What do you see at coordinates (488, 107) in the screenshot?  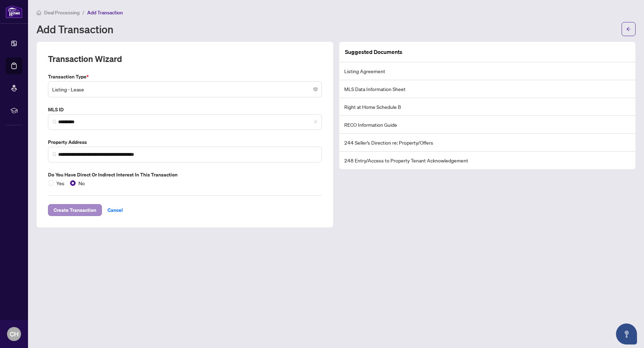 I see `li: Right at Home Schedule B` at bounding box center [488, 107].